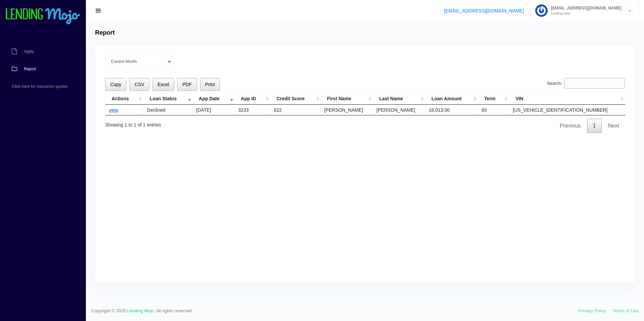 The height and width of the screenshot is (321, 644). What do you see at coordinates (399, 98) in the screenshot?
I see `th: Last Name: activate to sort column ascending` at bounding box center [399, 98].